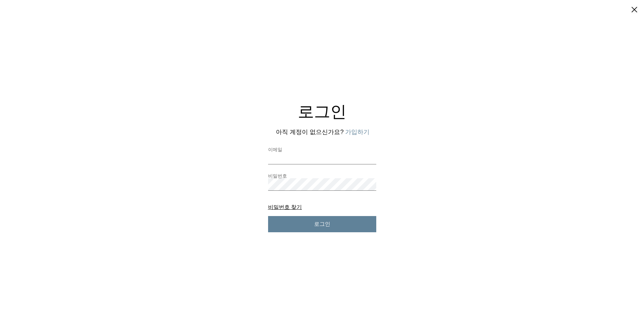 Image resolution: width=644 pixels, height=319 pixels. What do you see at coordinates (285, 207) in the screenshot?
I see `button: 비밀번호 찾기` at bounding box center [285, 207].